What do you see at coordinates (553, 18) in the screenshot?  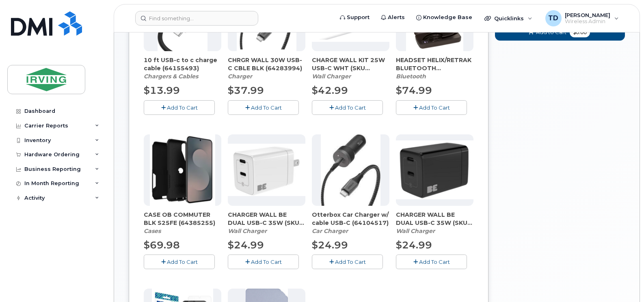 I see `span: TD` at bounding box center [553, 18].